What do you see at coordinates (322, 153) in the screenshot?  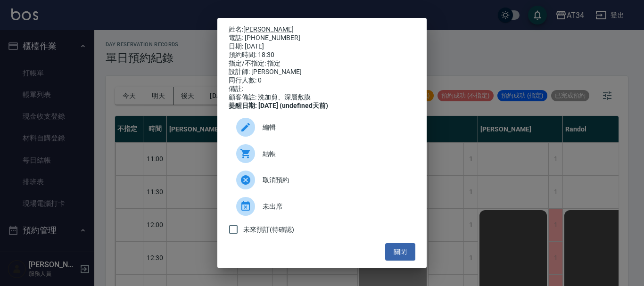 I see `a: 結帳` at bounding box center [322, 153].